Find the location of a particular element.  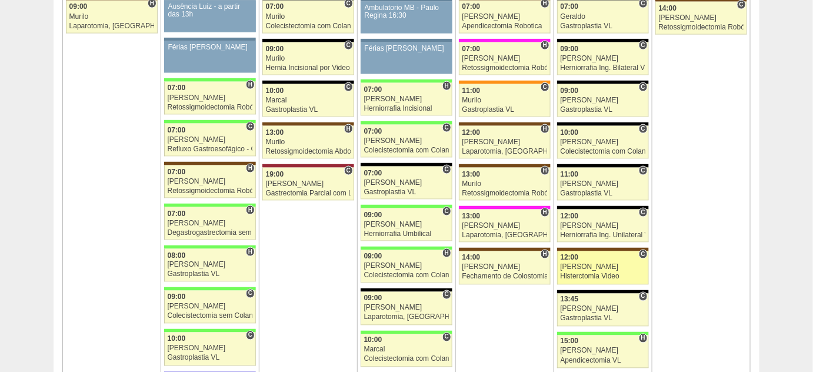

div: Ambulatorio MB - Paulo Regina 16:30 is located at coordinates (407, 12).